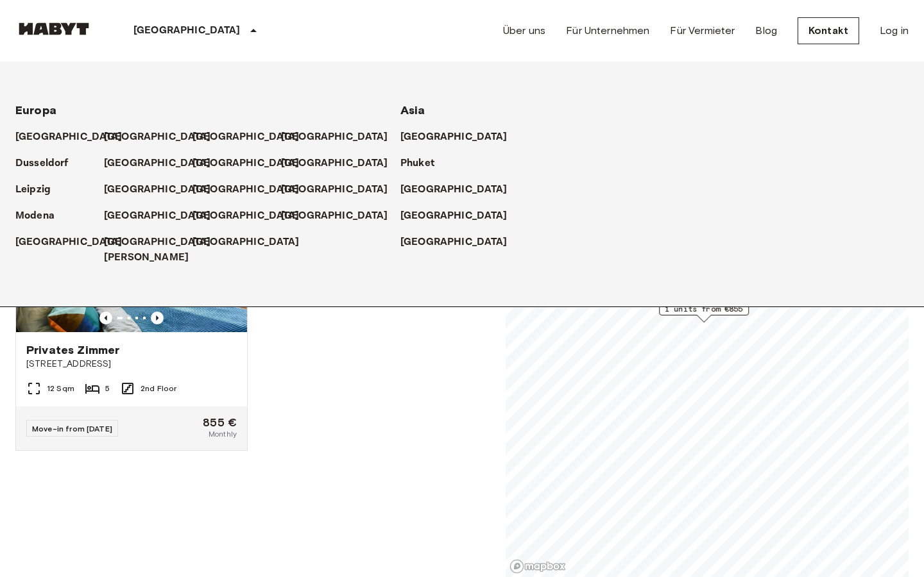 This screenshot has height=577, width=924. Describe the element at coordinates (219, 423) in the screenshot. I see `span: 855 €` at that location.